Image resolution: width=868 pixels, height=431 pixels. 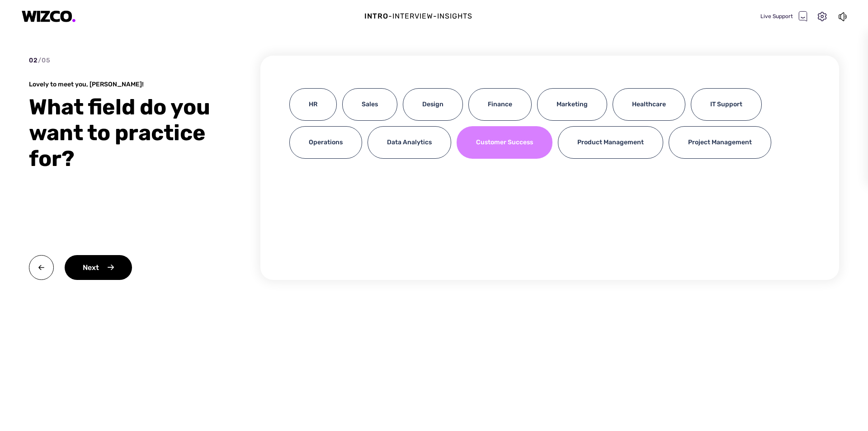 What do you see at coordinates (45, 60) in the screenshot?
I see `span: / 05` at bounding box center [45, 60].